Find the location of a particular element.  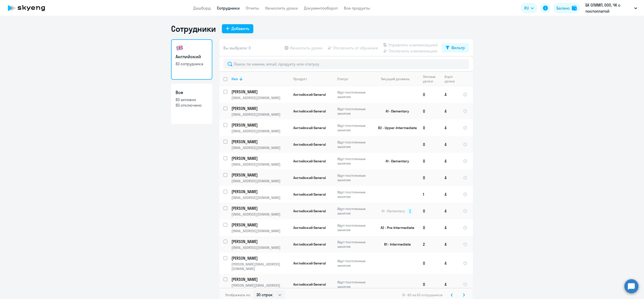

td: B1 - Intermediate is located at coordinates (395, 244).